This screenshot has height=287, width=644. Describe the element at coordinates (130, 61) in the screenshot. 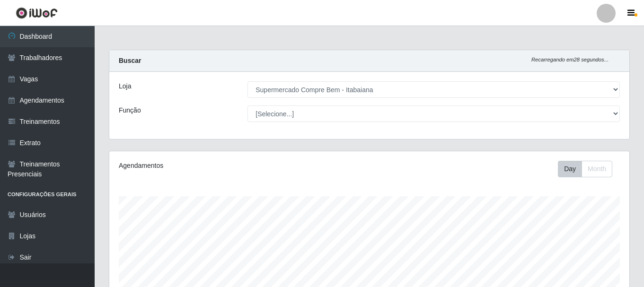

I see `strong: Buscar` at that location.